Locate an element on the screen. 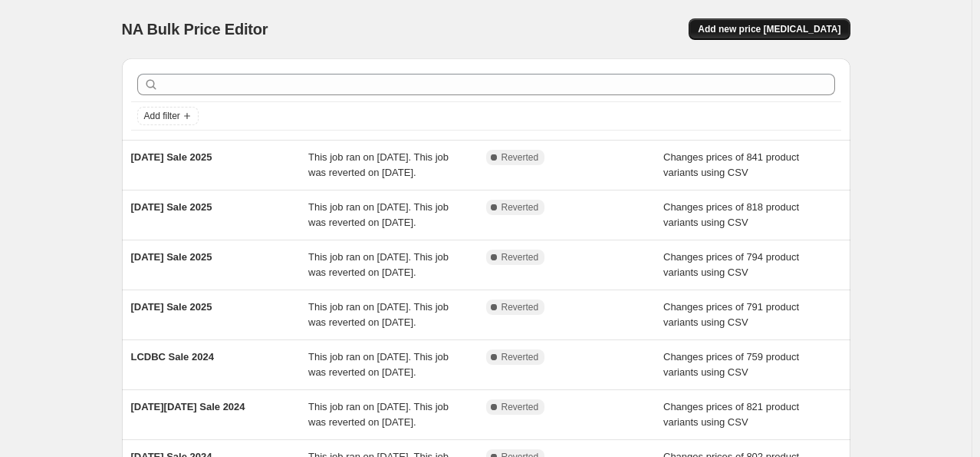  span: NA Bulk Price Editor is located at coordinates (195, 30).